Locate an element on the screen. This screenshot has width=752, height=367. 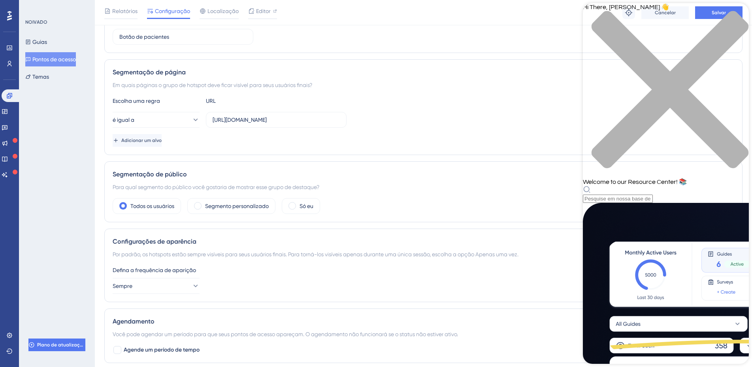
input: Digite o nome do seu grupo de hotspot aqui is located at coordinates (183, 37).